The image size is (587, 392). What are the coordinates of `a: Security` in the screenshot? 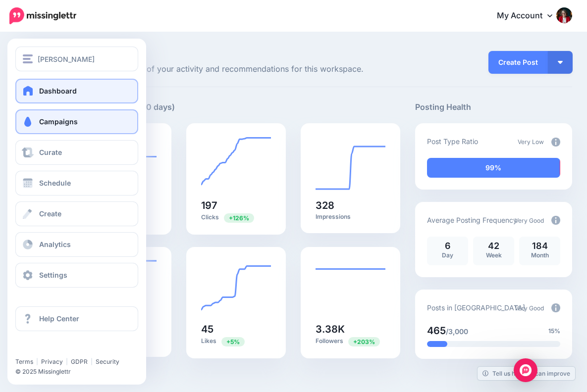 It's located at (108, 361).